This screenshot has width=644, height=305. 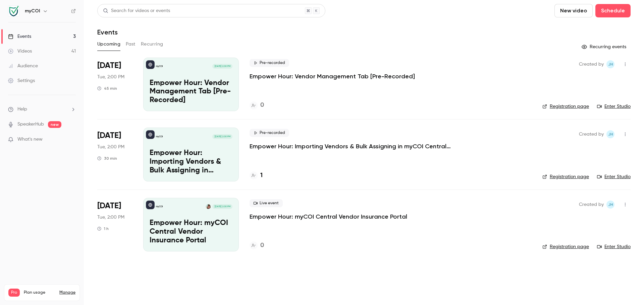 What do you see at coordinates (23, 66) in the screenshot?
I see `div: Audience` at bounding box center [23, 66].